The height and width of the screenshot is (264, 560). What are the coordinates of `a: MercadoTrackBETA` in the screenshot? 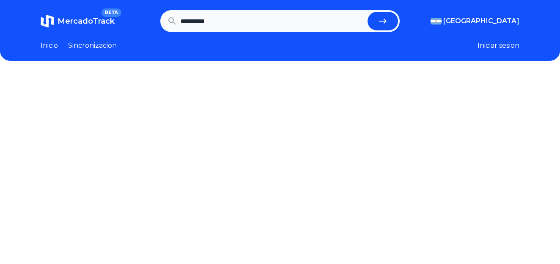 It's located at (77, 21).